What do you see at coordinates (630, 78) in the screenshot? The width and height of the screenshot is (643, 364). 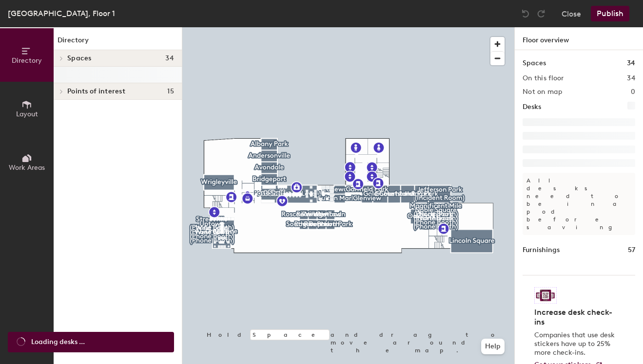 I see `h2: 34` at bounding box center [630, 78].